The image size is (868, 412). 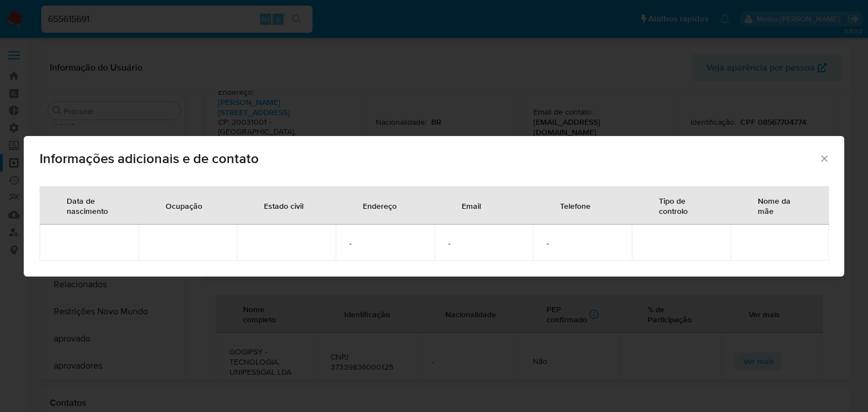 I want to click on div: Endereço, so click(x=380, y=205).